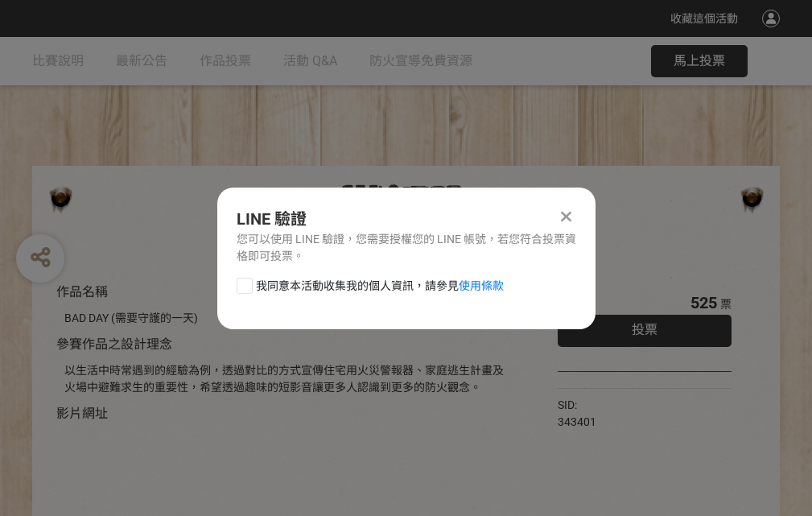 The height and width of the screenshot is (516, 812). Describe the element at coordinates (726, 304) in the screenshot. I see `span: 票` at that location.